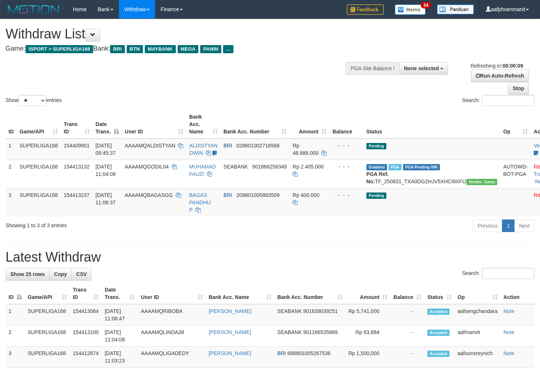 The width and height of the screenshot is (540, 371). Describe the element at coordinates (179, 49) in the screenshot. I see `h4: Game: Bank:` at that location.